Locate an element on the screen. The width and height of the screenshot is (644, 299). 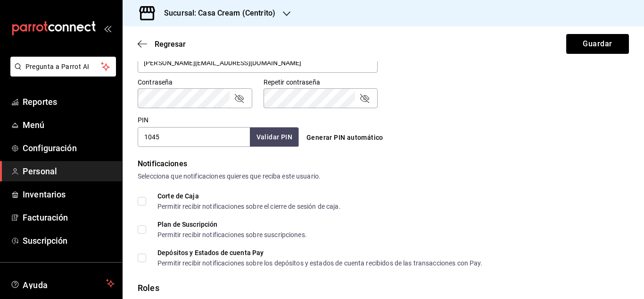
span: Configuración is located at coordinates (69, 148).